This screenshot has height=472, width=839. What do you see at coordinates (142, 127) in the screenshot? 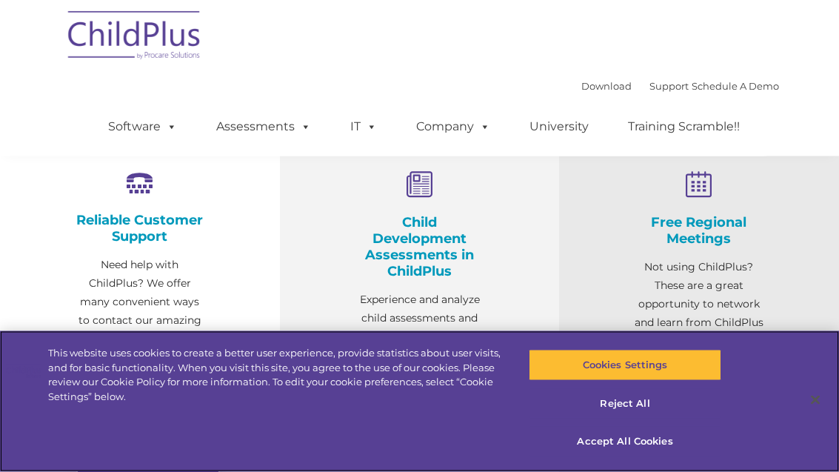
I see `a: Software` at bounding box center [142, 127].